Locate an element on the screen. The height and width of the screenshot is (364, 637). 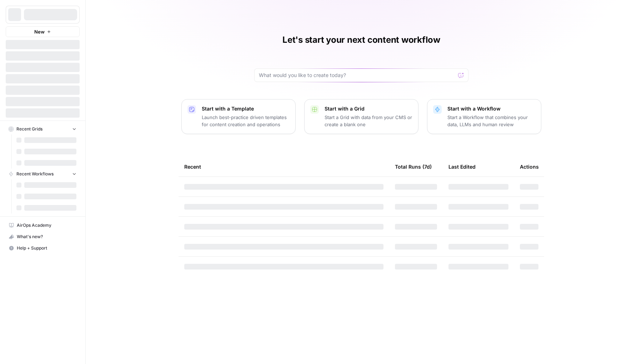
p: Start a Workflow that combines your data, LLMs and human review is located at coordinates (491, 121).